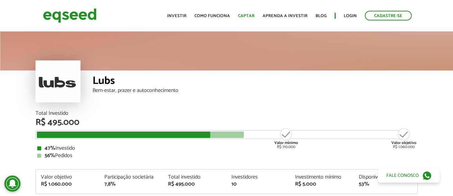  I want to click on strong: Valor objetivo, so click(403, 142).